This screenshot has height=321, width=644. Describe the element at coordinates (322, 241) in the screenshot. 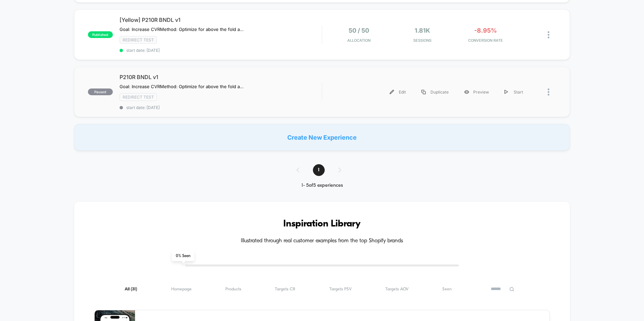

I see `h4: Illustrated through real customer examples from the top Shopify brands` at that location.